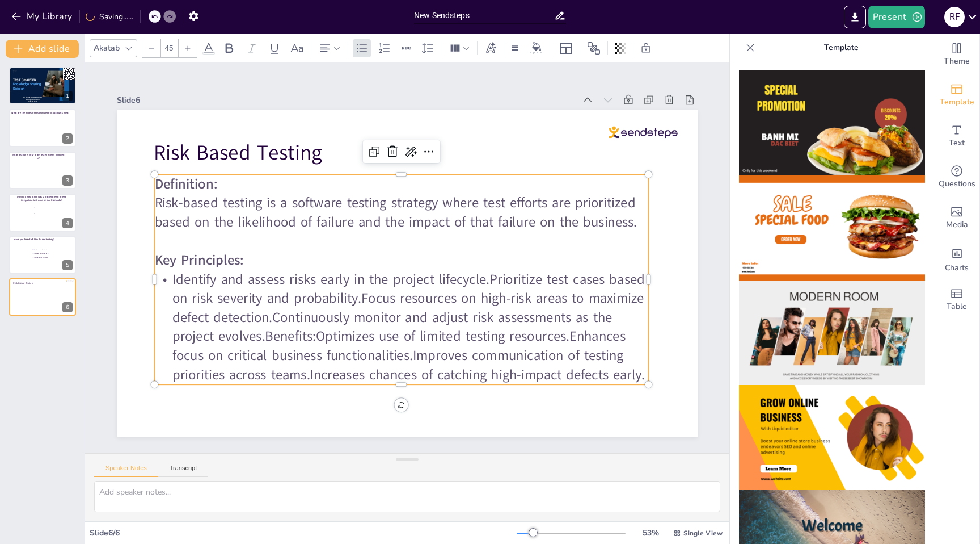 The image size is (980, 544). I want to click on div: Slide 6, so click(363, 94).